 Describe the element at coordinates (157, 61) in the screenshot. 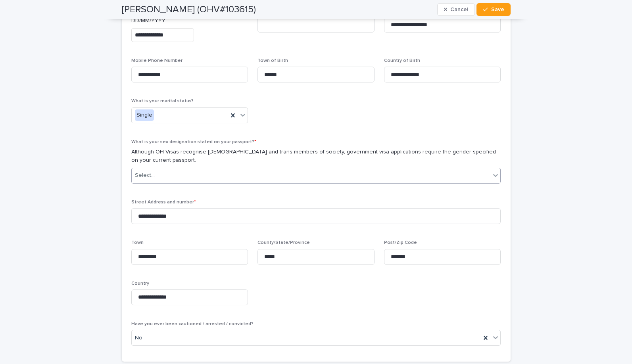

I see `span: Mobile Phone Number` at that location.